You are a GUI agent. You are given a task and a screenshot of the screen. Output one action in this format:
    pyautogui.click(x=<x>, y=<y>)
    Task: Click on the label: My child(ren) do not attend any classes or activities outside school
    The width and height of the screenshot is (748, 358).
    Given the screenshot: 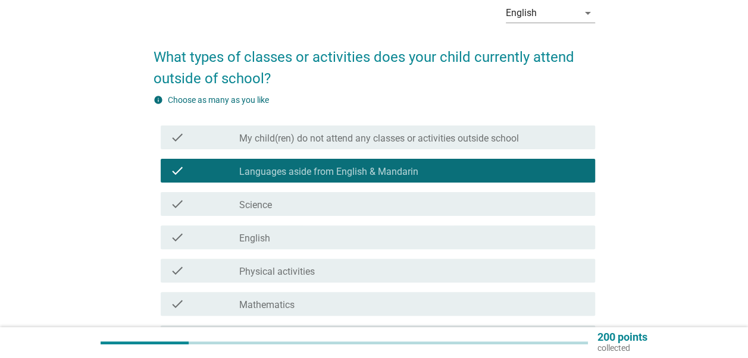 What is the action you would take?
    pyautogui.click(x=379, y=139)
    